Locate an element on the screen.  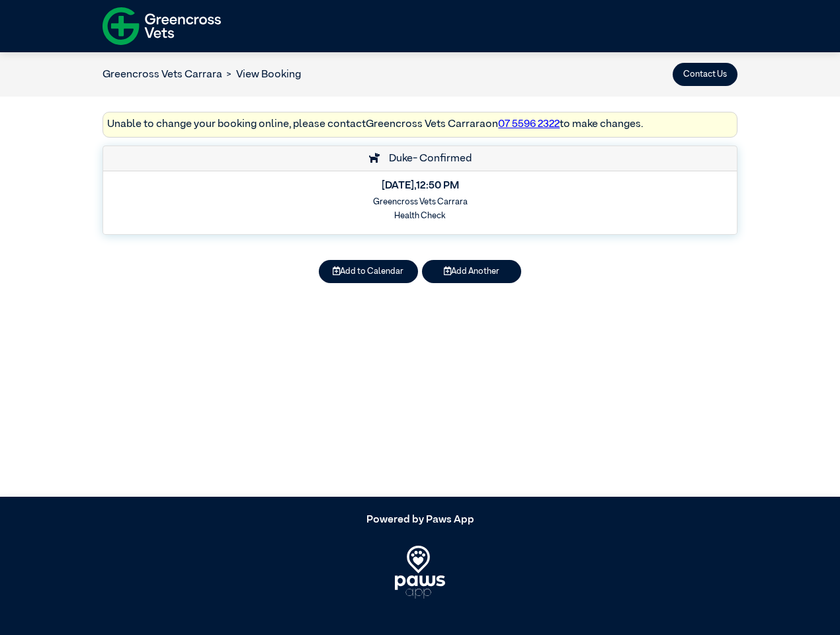
h6: Health Check is located at coordinates (420, 216).